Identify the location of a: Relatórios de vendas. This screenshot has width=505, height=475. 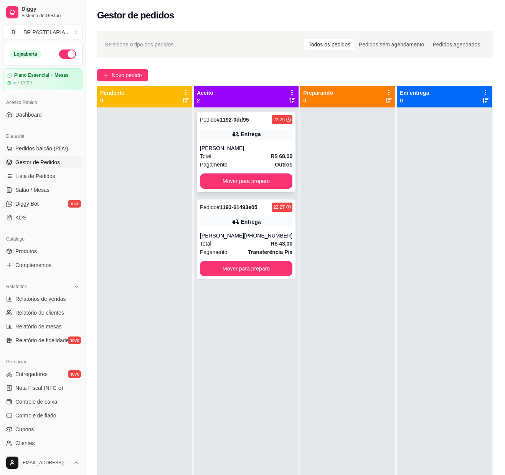
(43, 299).